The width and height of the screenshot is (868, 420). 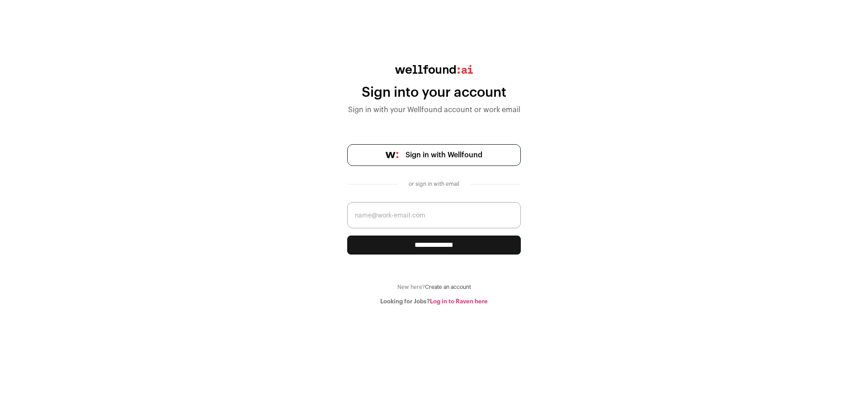 I want to click on a: Sign in with Wellfound, so click(x=434, y=155).